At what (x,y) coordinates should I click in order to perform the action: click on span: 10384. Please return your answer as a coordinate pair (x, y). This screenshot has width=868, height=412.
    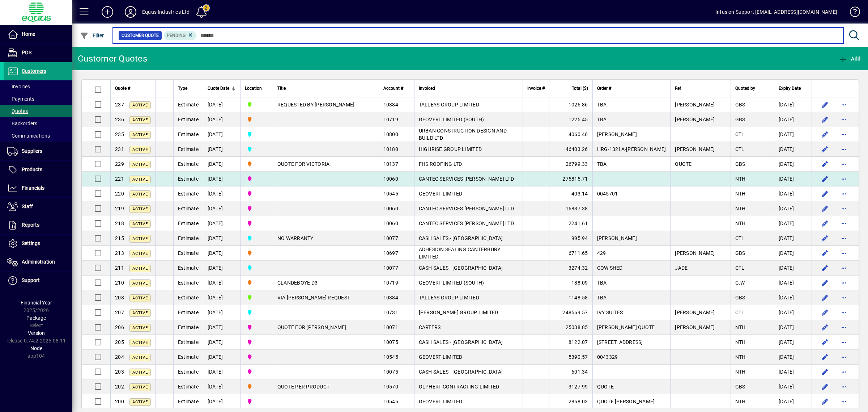
    Looking at the image, I should click on (391, 298).